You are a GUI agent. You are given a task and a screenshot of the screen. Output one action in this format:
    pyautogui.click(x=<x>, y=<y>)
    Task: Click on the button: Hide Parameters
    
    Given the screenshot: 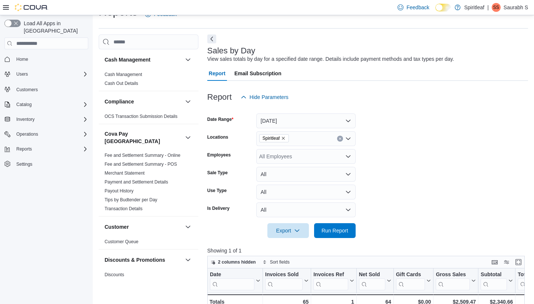 What is the action you would take?
    pyautogui.click(x=265, y=97)
    